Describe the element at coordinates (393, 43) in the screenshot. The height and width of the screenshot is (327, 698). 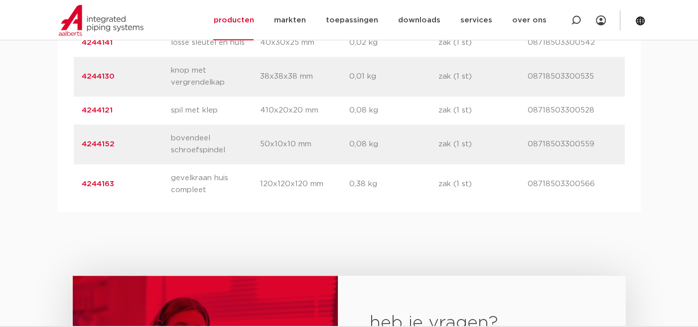
I see `p: 0,02 kg` at that location.